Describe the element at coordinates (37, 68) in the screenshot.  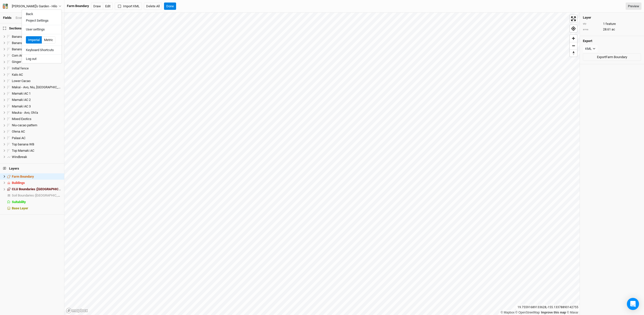
I see `div: Initial fence` at that location.